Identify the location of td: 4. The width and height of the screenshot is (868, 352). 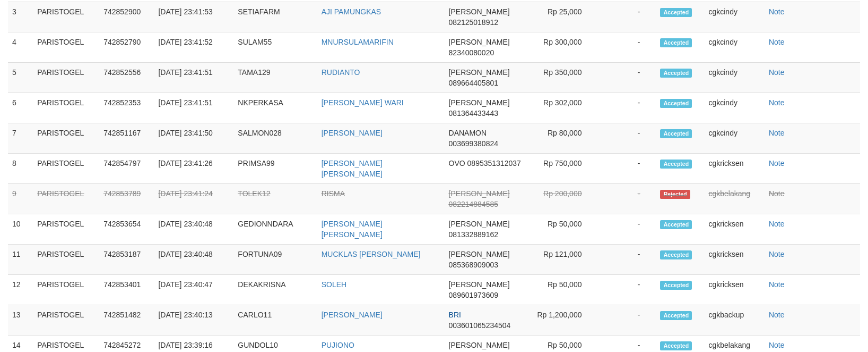
(20, 47).